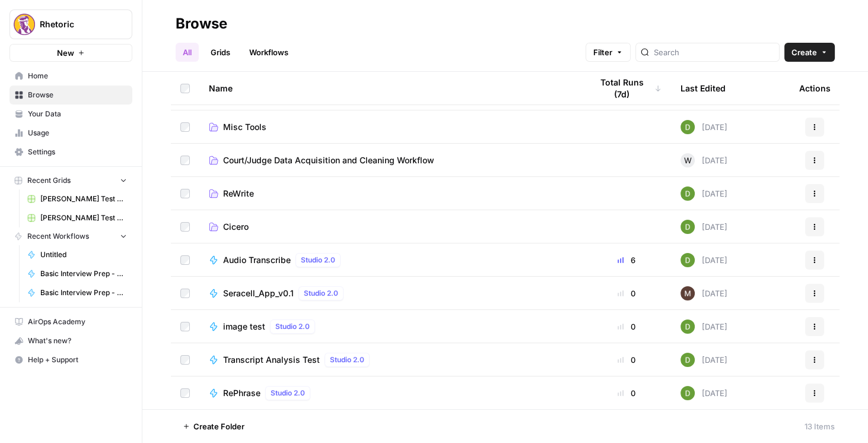 Image resolution: width=868 pixels, height=443 pixels. I want to click on div: Browse, so click(201, 23).